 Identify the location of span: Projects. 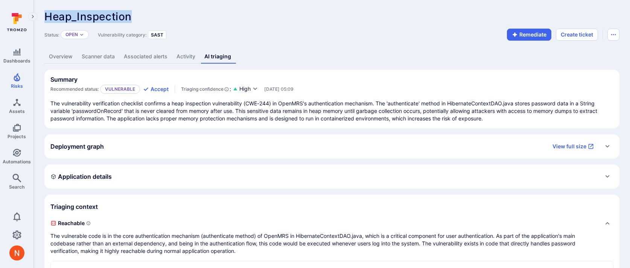
(17, 136).